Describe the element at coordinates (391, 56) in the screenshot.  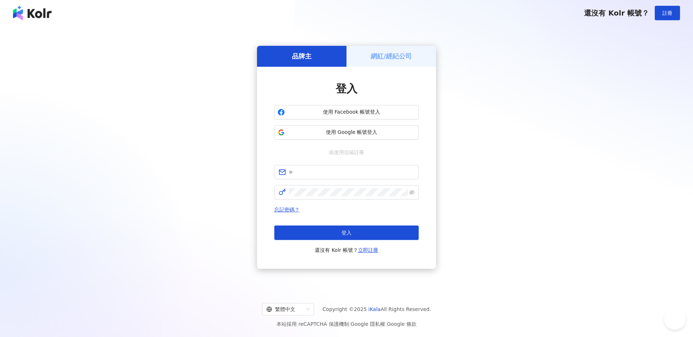
I see `h5: 網紅/經紀公司` at that location.